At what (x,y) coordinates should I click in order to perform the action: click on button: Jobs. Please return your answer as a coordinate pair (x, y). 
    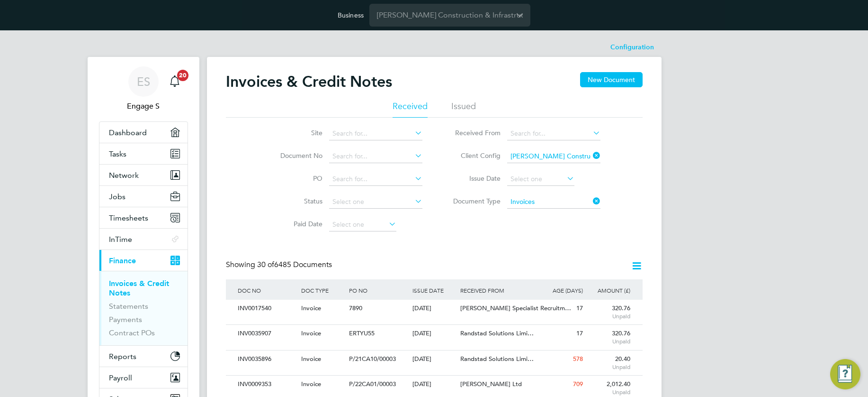
    Looking at the image, I should click on (143, 196).